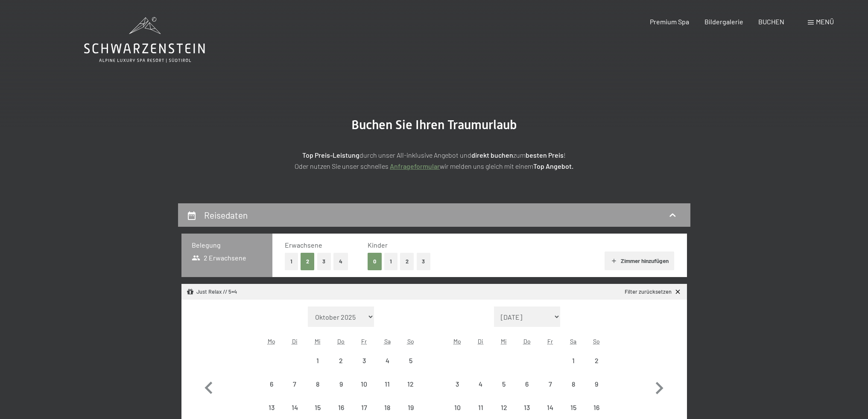 Image resolution: width=868 pixels, height=419 pixels. What do you see at coordinates (364, 408) in the screenshot?
I see `div: Fri Oct 17 2025` at bounding box center [364, 408].